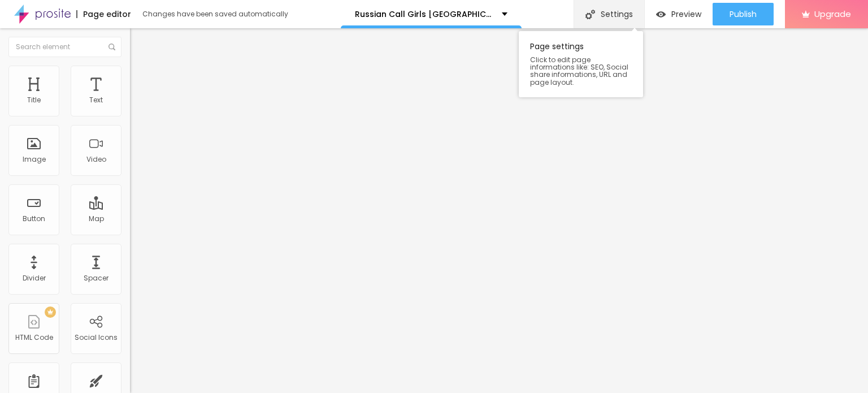  I want to click on div: Button, so click(34, 219).